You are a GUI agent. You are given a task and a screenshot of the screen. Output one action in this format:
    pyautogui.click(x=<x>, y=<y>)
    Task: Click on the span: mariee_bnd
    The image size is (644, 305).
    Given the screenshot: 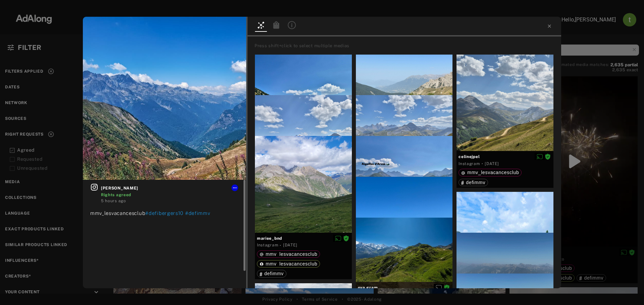 What is the action you would take?
    pyautogui.click(x=303, y=239)
    